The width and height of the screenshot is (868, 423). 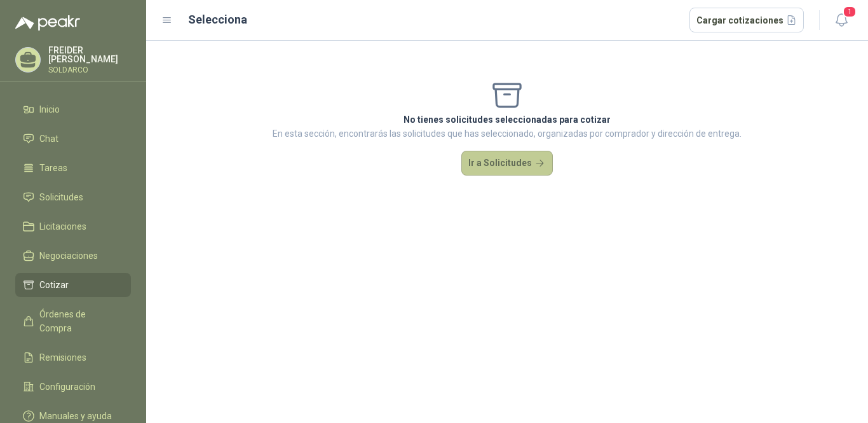 What do you see at coordinates (69, 256) in the screenshot?
I see `span: Negociaciones` at bounding box center [69, 256].